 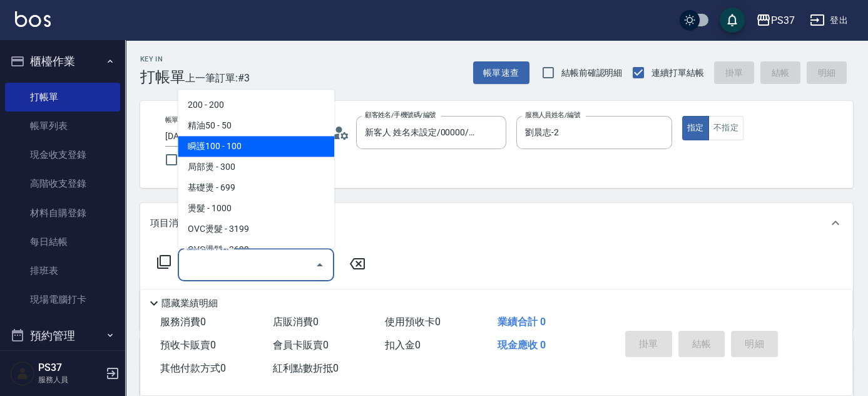 I want to click on a: 材料自購登錄, so click(x=62, y=213).